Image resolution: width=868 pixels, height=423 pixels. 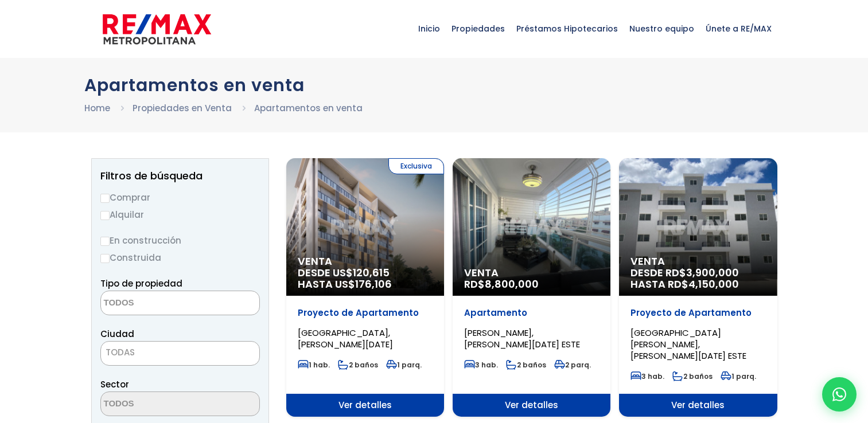 I want to click on span: Inicio, so click(x=429, y=29).